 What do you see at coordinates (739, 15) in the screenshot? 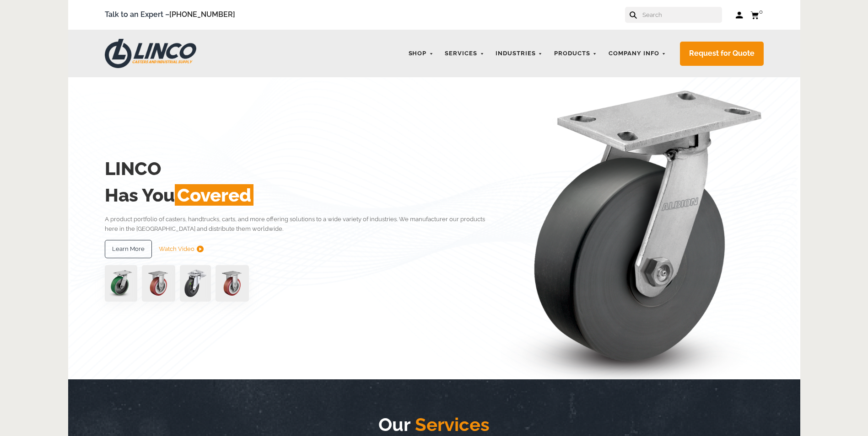
I see `a: Log in` at bounding box center [739, 15].